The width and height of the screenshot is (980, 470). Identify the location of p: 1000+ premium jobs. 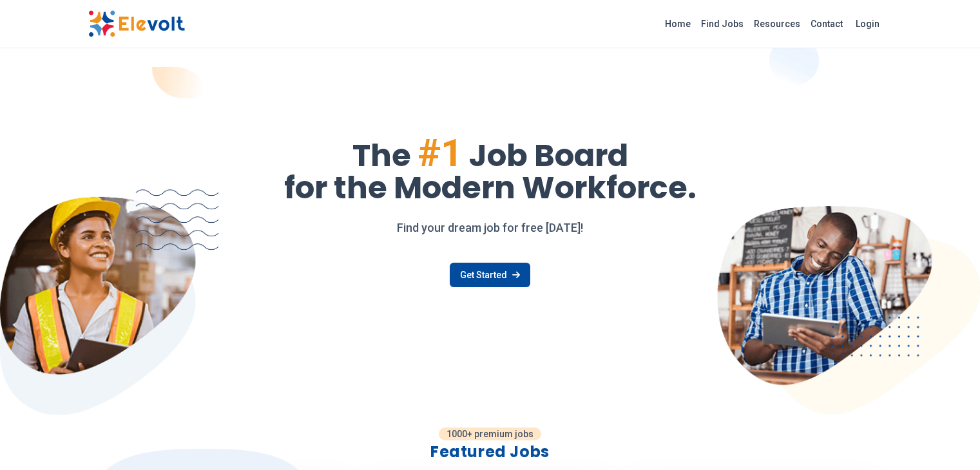
(490, 434).